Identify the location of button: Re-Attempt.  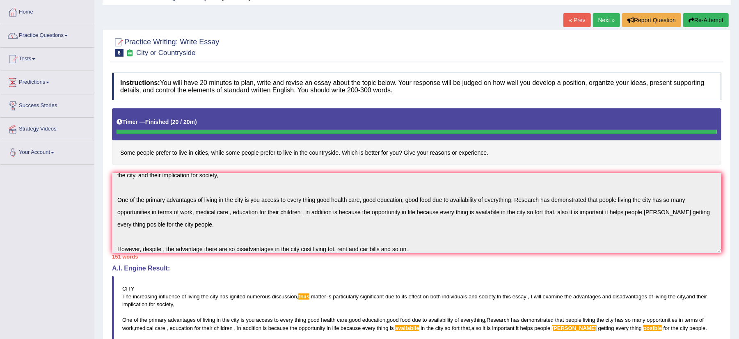
(705, 20).